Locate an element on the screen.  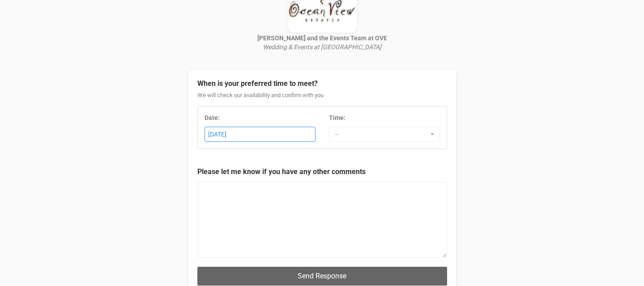
div: We will check our availability and confirm with you is located at coordinates (322, 99).